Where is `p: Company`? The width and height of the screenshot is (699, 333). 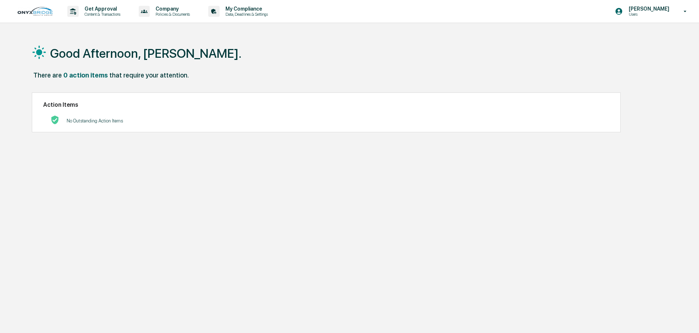 p: Company is located at coordinates (172, 9).